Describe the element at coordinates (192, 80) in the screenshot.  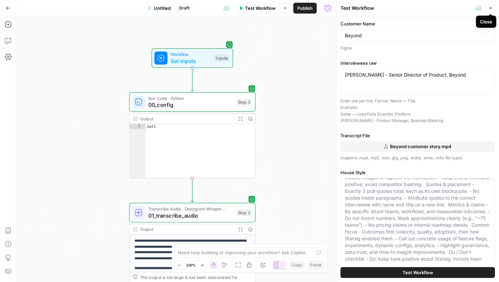
I see `g: Edge from start to step_3` at that location.